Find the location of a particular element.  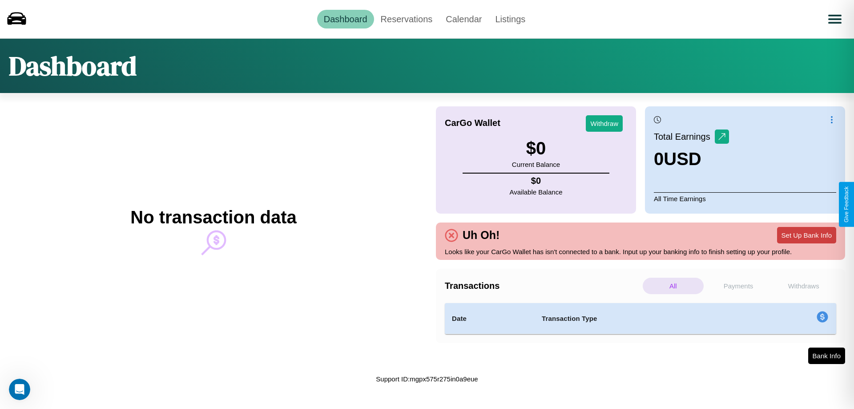

p: All Time Earnings is located at coordinates (745, 198).